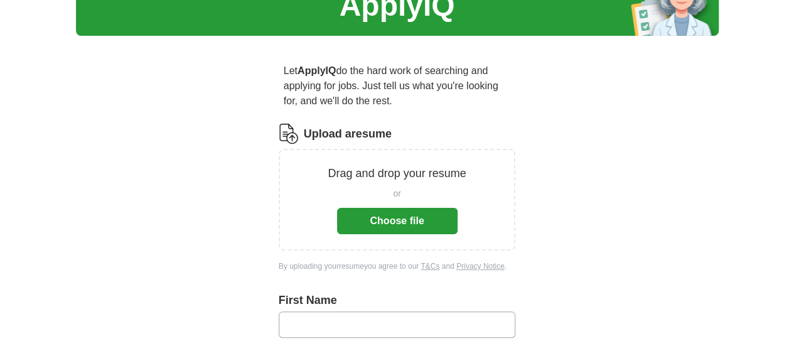 This screenshot has width=794, height=346. I want to click on div: By uploading your resume you agree to our and ., so click(397, 266).